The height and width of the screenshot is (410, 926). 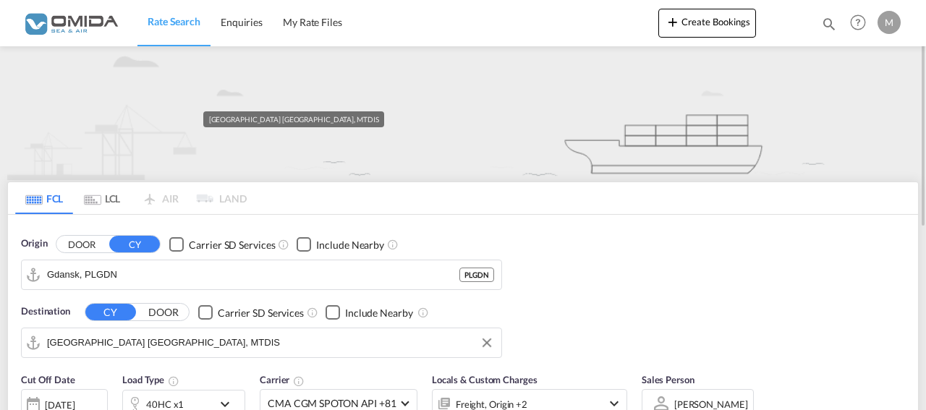 I want to click on span: Rate Search, so click(x=174, y=21).